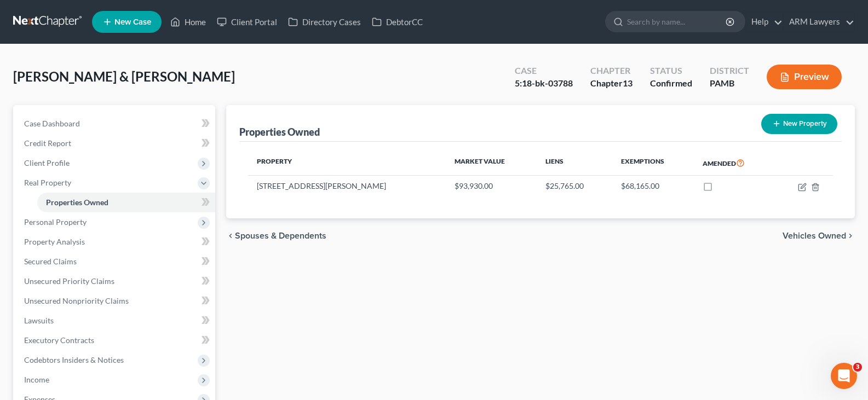 This screenshot has width=868, height=400. What do you see at coordinates (39, 320) in the screenshot?
I see `span: Lawsuits` at bounding box center [39, 320].